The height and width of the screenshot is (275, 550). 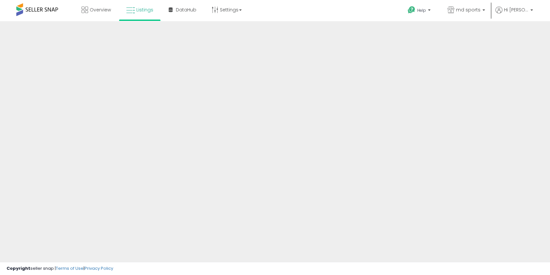 What do you see at coordinates (18, 268) in the screenshot?
I see `strong: Copyright` at bounding box center [18, 268].